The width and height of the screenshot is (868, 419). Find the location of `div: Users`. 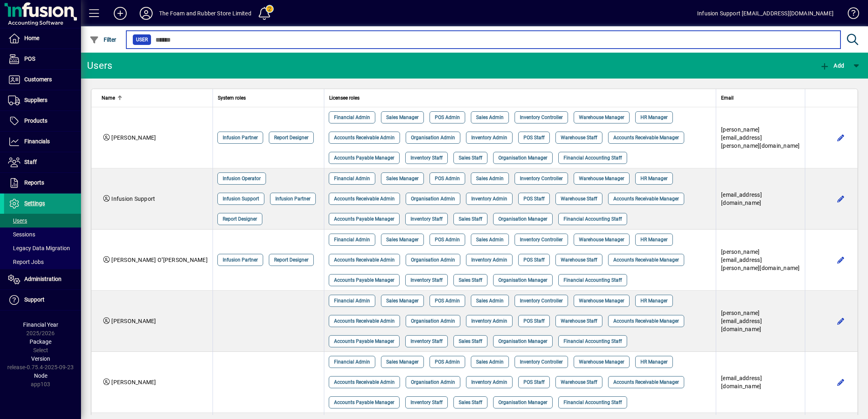

div: Users is located at coordinates (104, 65).